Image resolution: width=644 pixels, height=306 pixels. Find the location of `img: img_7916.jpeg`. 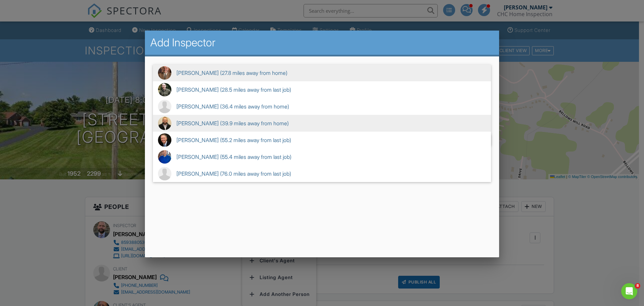

img: img_7916.jpeg is located at coordinates (165, 123).